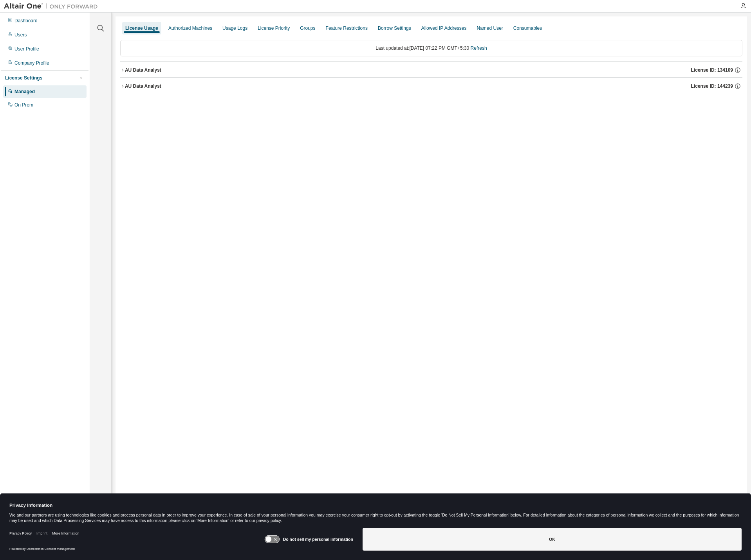  What do you see at coordinates (431, 70) in the screenshot?
I see `button: AU Data AnalystLicense ID: 134109` at bounding box center [431, 70].